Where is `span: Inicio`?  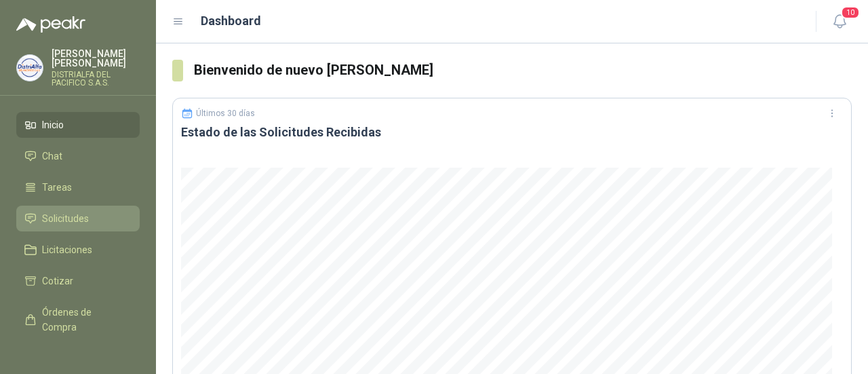
span: Inicio is located at coordinates (53, 125).